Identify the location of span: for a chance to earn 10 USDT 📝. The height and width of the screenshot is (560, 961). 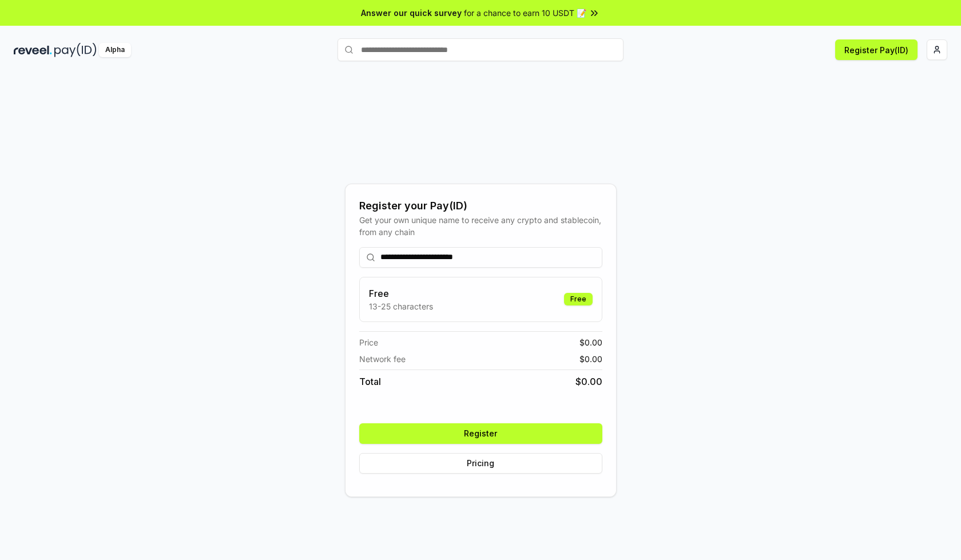
(525, 13).